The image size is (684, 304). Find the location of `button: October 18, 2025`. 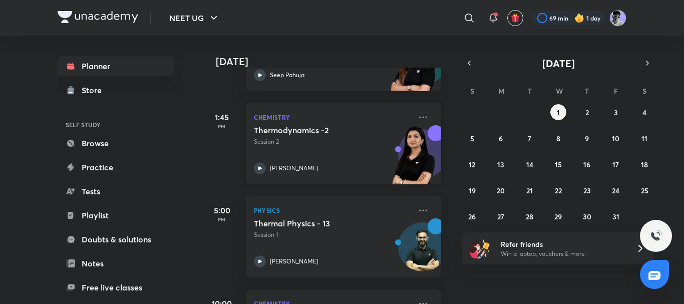

button: October 18, 2025 is located at coordinates (644, 164).